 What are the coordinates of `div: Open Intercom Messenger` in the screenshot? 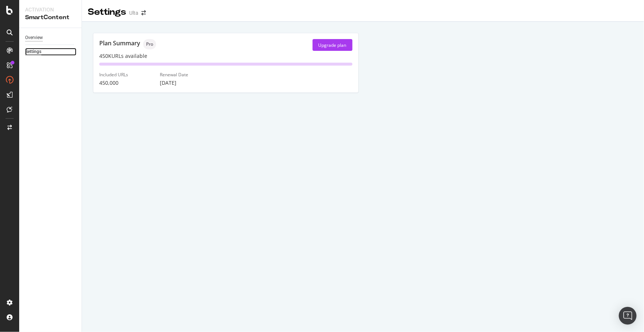 It's located at (628, 316).